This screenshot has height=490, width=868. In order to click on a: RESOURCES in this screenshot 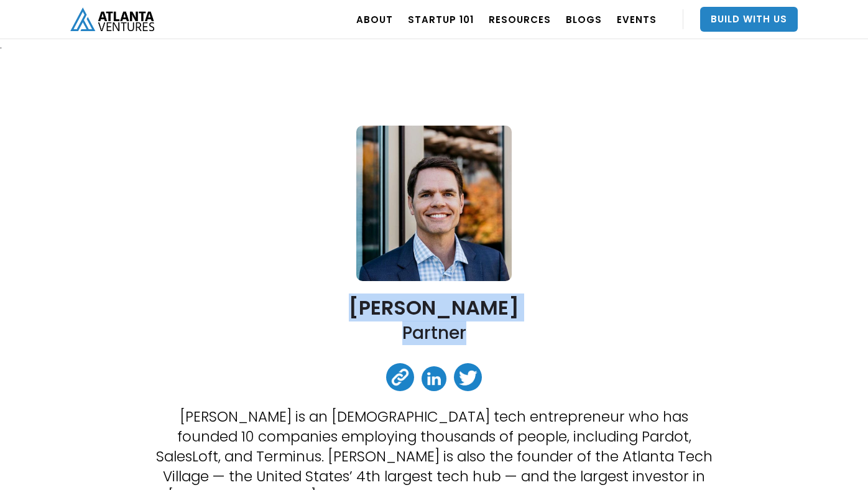, I will do `click(520, 20)`.